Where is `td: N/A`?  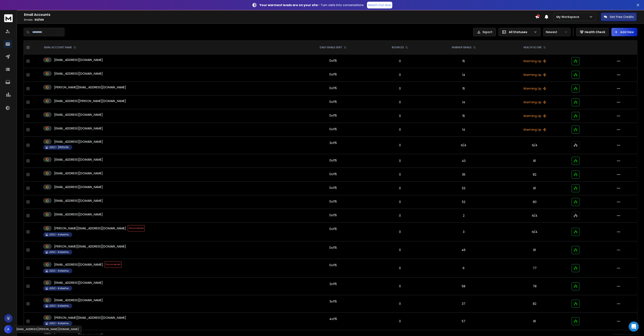 td: N/A is located at coordinates (463, 145).